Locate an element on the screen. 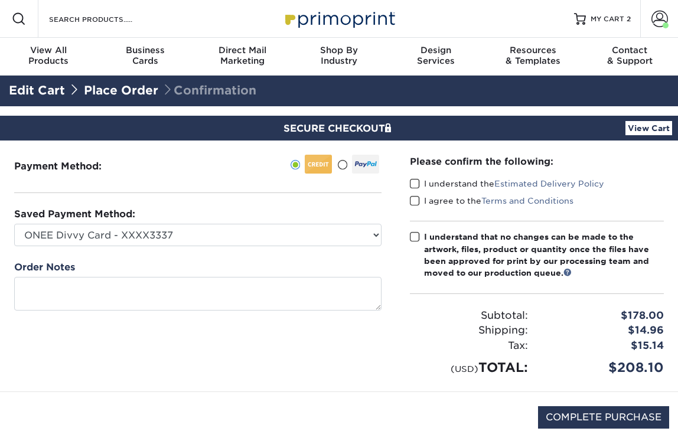 The width and height of the screenshot is (678, 441). input: COMPLETE PURCHASE is located at coordinates (604, 418).